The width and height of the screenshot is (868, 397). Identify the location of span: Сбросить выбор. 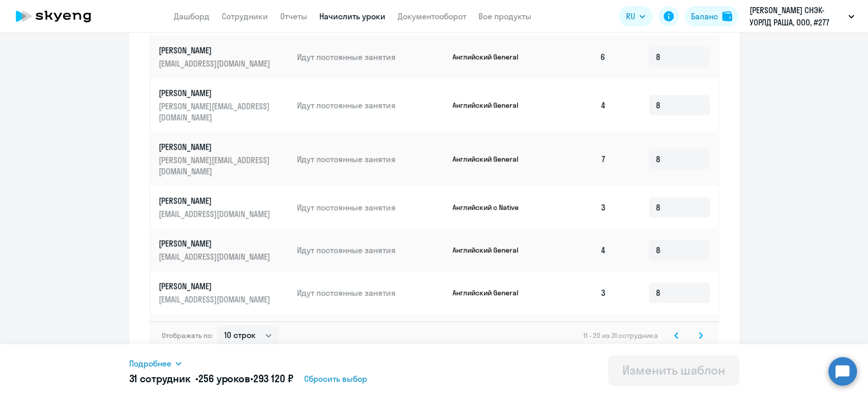
(336, 379).